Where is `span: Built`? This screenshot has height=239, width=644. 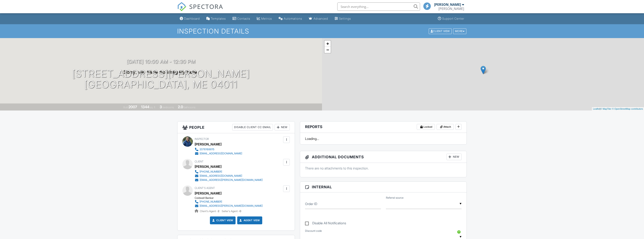
span: Built is located at coordinates (125, 107).